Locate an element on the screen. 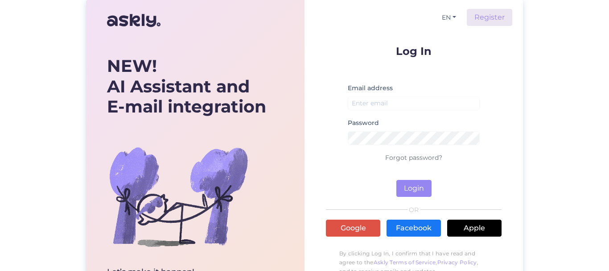  a: Facebook is located at coordinates (414, 228).